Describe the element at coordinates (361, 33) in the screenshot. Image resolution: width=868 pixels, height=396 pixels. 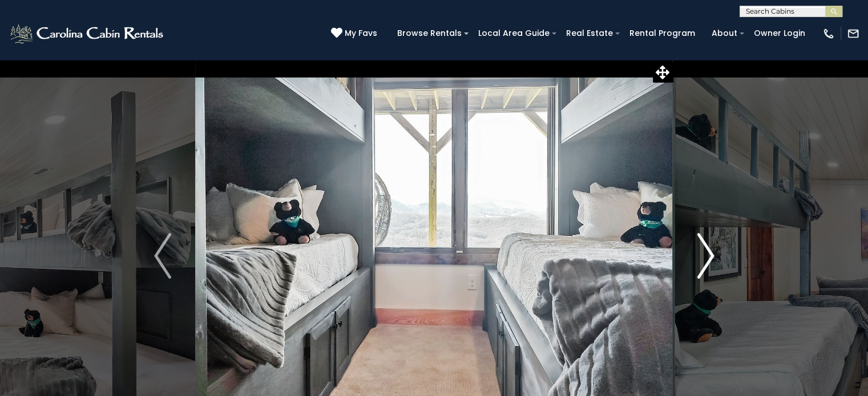
I see `span: My Favs` at that location.